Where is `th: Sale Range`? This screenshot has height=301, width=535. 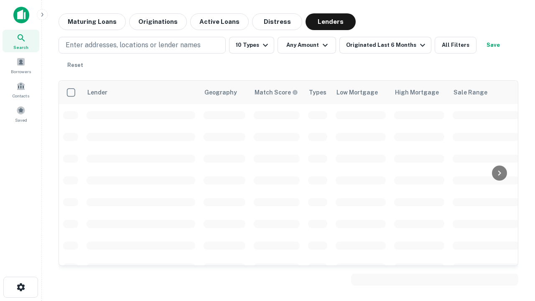
th: Sale Range is located at coordinates (486, 92).